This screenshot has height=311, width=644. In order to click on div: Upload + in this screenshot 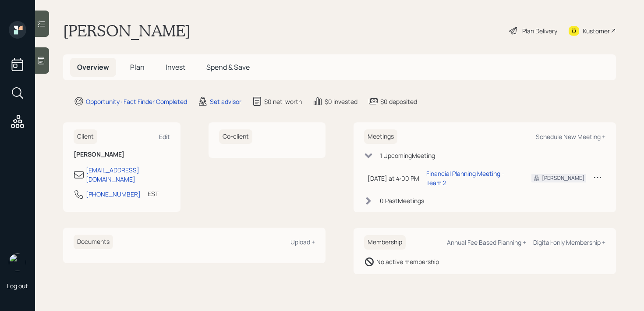, I will do `click(303, 242)`.